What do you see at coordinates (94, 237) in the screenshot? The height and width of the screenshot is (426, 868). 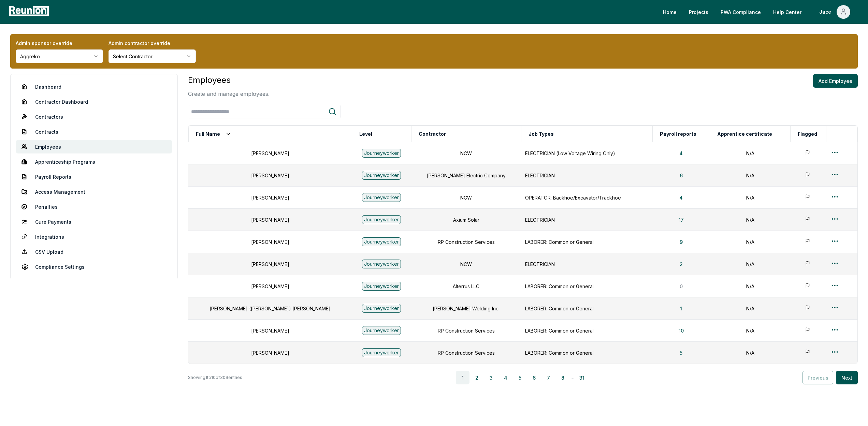 I see `a: Integrations` at bounding box center [94, 237].